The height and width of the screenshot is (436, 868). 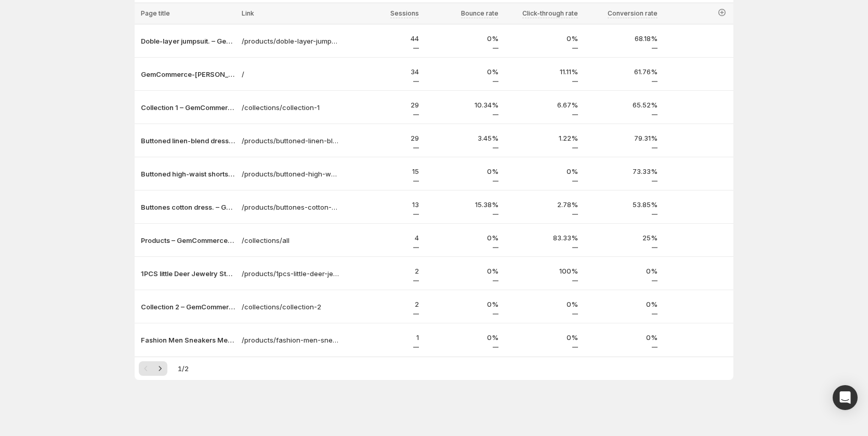 I want to click on a: /products/fashion-men-sneakers-mesh-casual-shoes-lac-up-mens-shoes-lightweight-vulcanize-shoes-wa..., so click(x=291, y=340).